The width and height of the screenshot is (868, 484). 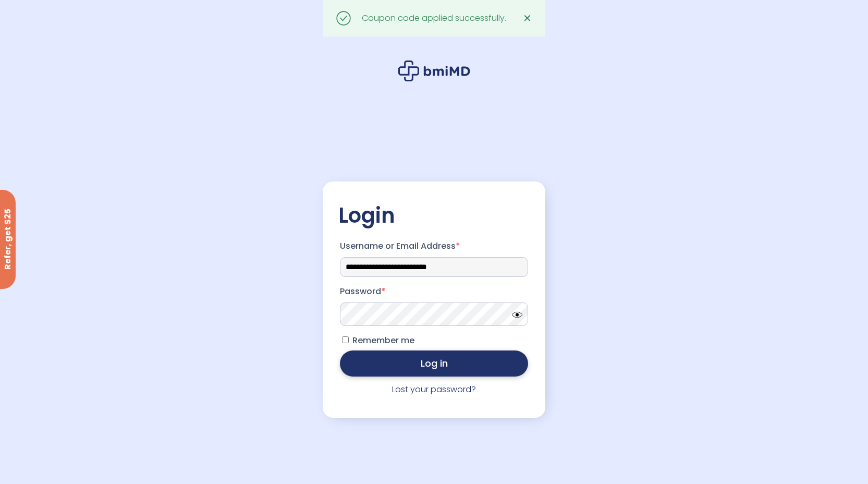 I want to click on input: Remember me, so click(x=345, y=339).